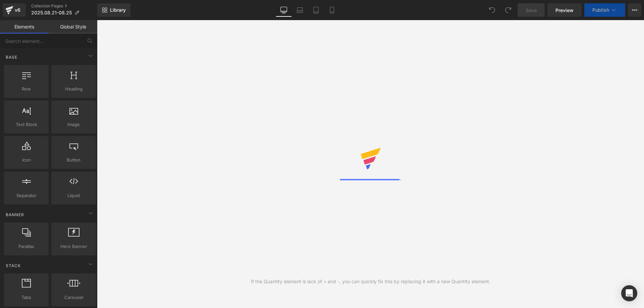  I want to click on button: Undo, so click(492, 10).